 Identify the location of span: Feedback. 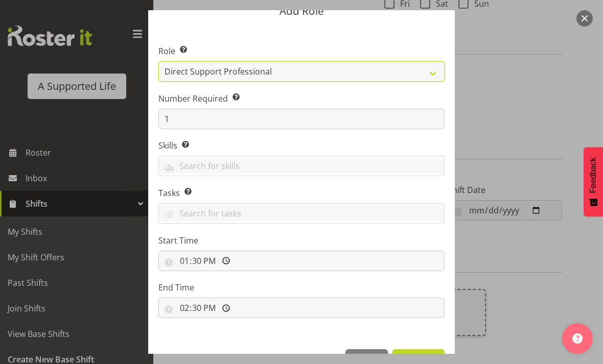
(594, 175).